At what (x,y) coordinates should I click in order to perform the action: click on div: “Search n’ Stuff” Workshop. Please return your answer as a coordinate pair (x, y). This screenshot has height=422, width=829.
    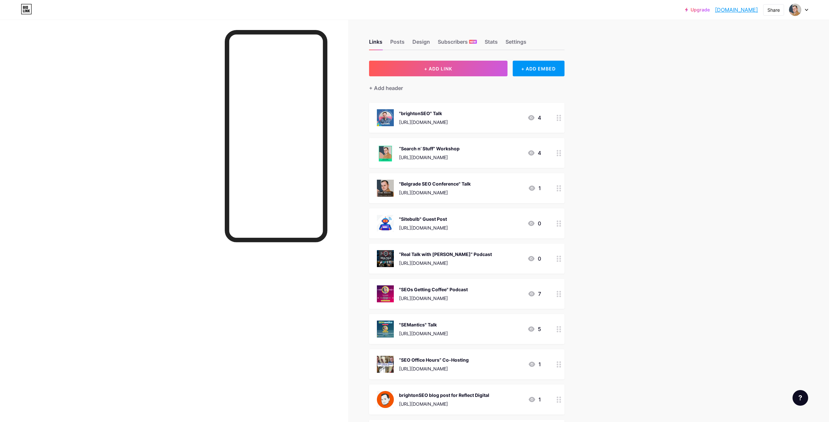
    Looking at the image, I should click on (429, 148).